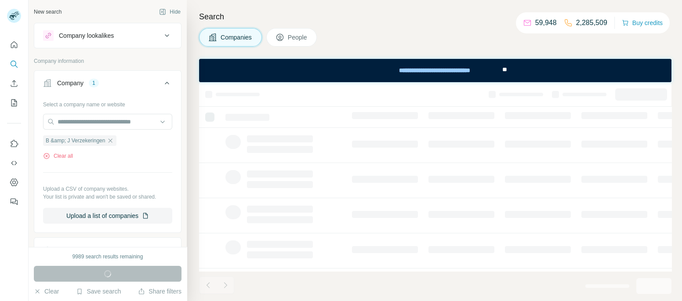 This screenshot has width=682, height=301. Describe the element at coordinates (108, 85) in the screenshot. I see `button: Company1` at that location.